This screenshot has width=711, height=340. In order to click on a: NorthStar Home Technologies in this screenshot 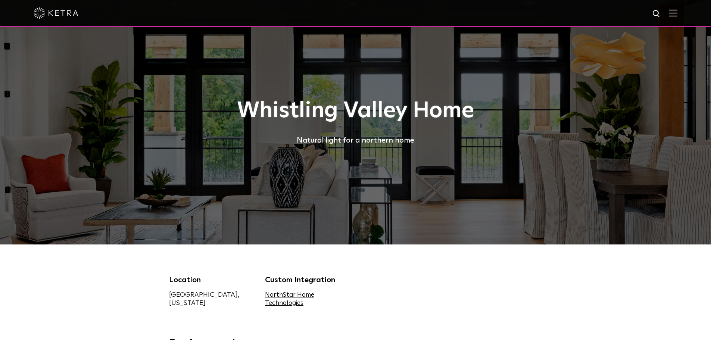, I will do `click(290, 299)`.